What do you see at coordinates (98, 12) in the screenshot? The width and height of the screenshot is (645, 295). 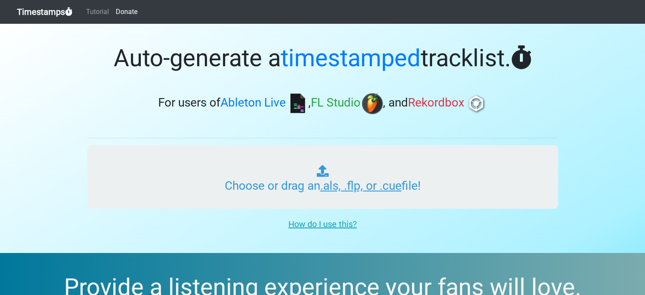 I see `a: Tutorial` at bounding box center [98, 12].